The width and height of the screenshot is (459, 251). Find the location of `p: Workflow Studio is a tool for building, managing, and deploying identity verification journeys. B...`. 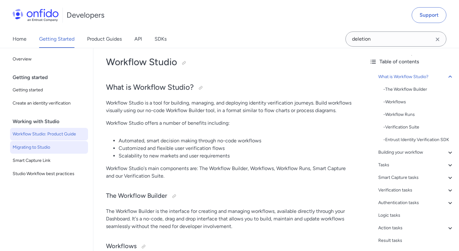

p: Workflow Studio is a tool for building, managing, and deploying identity verification journeys. B... is located at coordinates (229, 107).